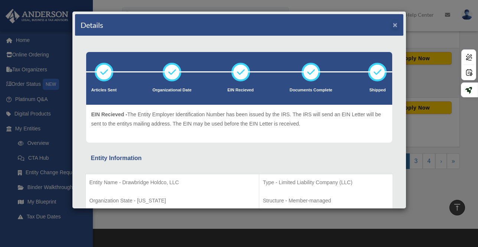 The image size is (478, 247). I want to click on p: Articles Sent, so click(104, 90).